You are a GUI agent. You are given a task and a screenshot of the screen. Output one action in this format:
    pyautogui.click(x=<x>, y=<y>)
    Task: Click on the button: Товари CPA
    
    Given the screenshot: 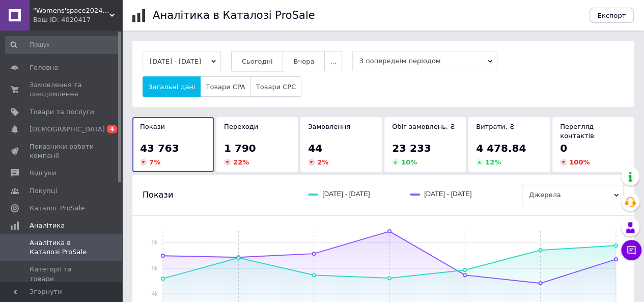 What is the action you would take?
    pyautogui.click(x=225, y=86)
    